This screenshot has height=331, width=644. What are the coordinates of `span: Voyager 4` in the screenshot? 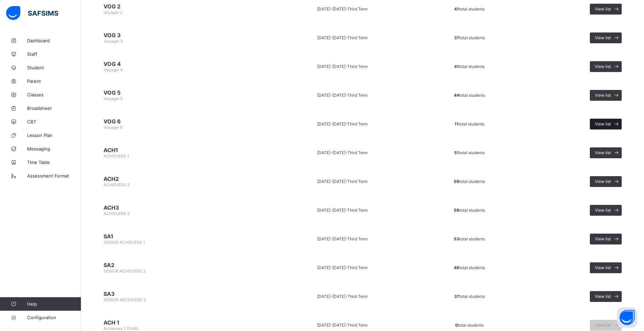 It's located at (113, 70).